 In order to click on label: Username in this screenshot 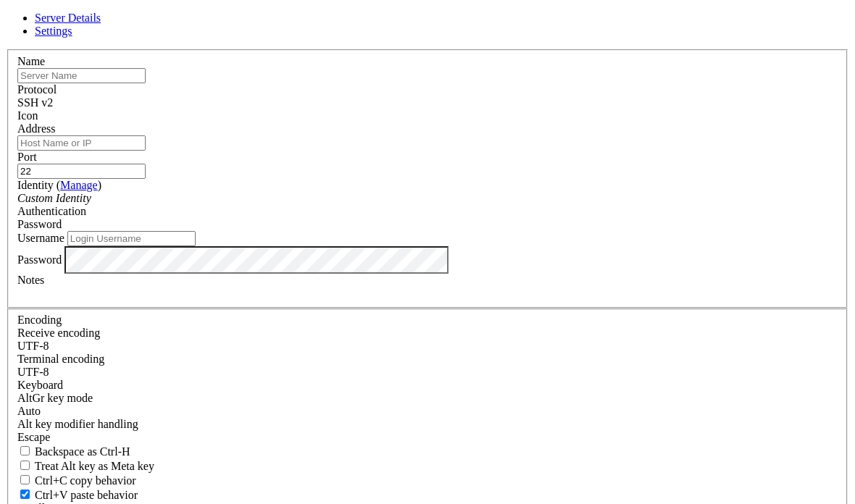, I will do `click(41, 238)`.